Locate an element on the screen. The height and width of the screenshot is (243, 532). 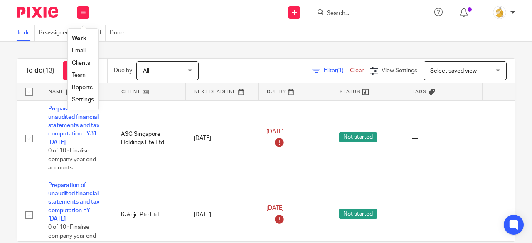
span: (1) is located at coordinates (340, 71).